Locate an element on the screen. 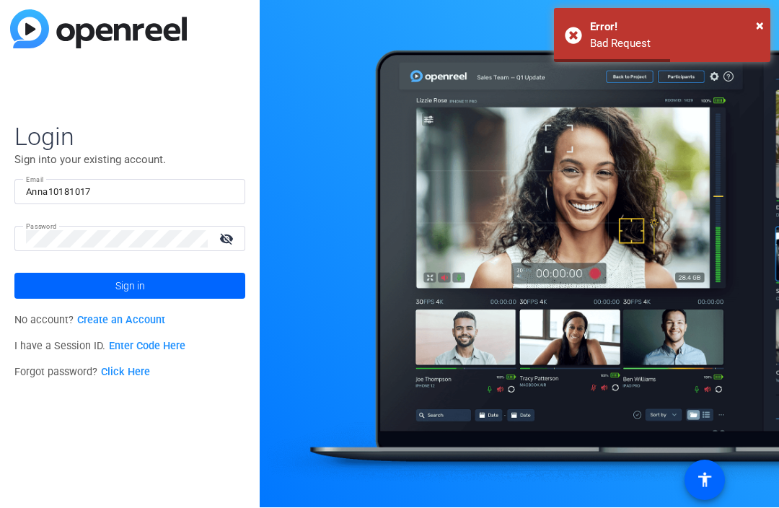  mat-label: Password is located at coordinates (41, 226).